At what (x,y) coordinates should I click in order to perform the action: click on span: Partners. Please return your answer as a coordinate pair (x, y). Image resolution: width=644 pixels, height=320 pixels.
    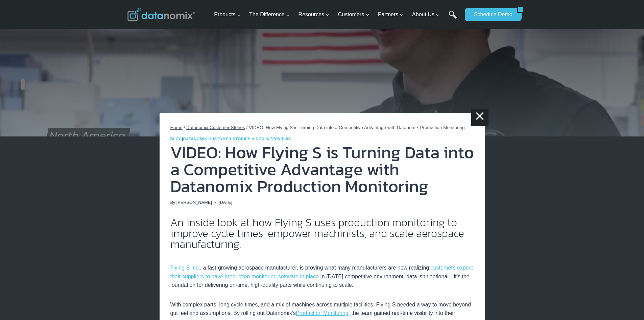
    Looking at the image, I should click on (391, 15).